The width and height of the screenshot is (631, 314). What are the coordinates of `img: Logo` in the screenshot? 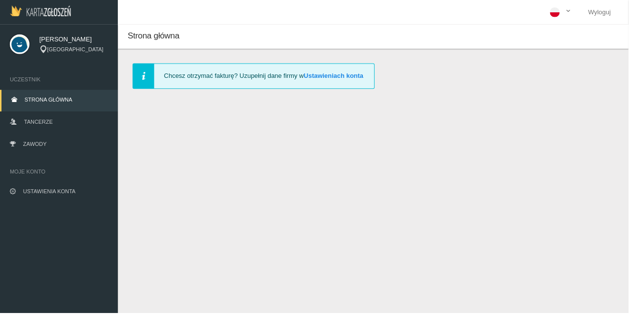 It's located at (40, 11).